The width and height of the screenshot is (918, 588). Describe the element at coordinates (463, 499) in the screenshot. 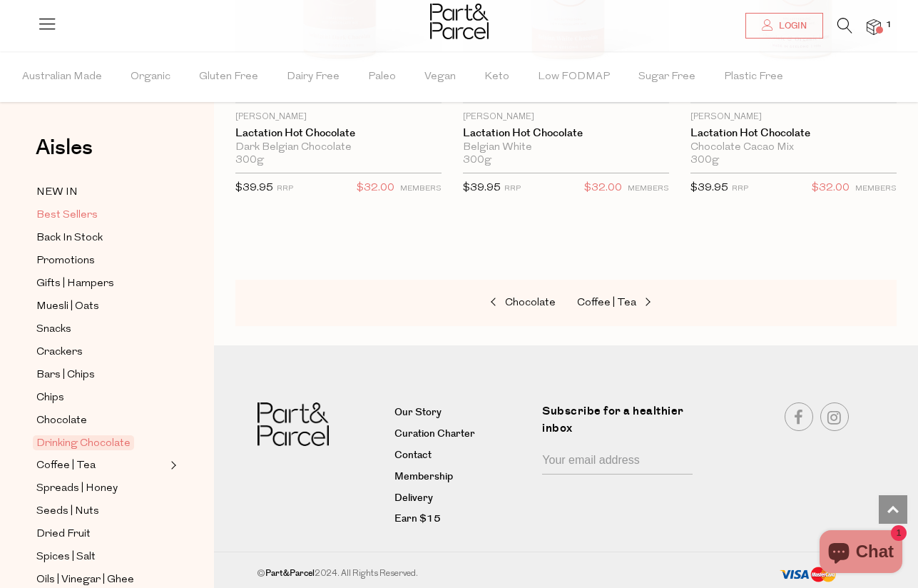

I see `a: Delivery` at that location.